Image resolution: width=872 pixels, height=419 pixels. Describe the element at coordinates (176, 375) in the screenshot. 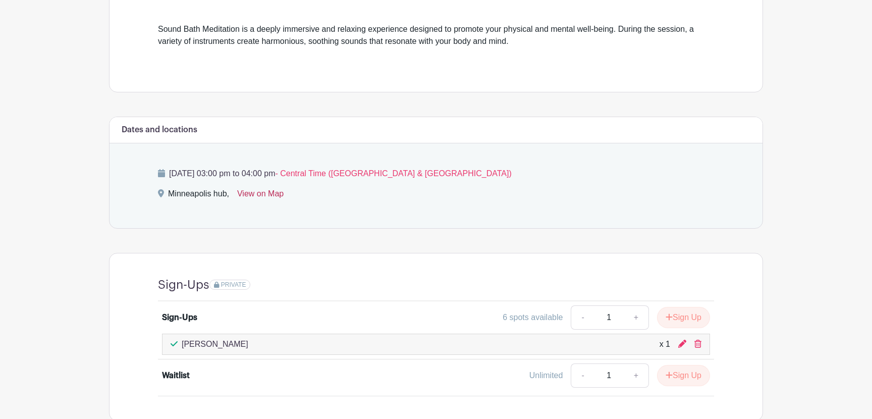

I see `div: Waitlist` at that location.